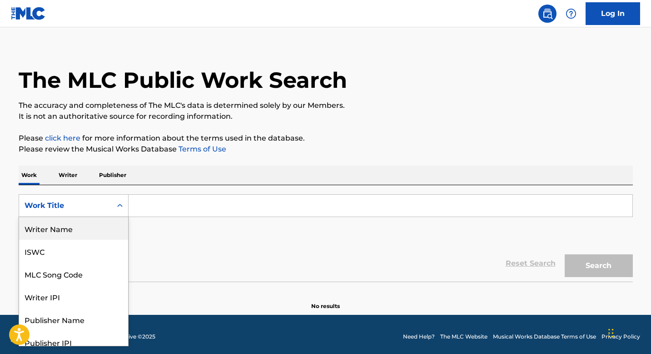 This screenshot has height=354, width=651. I want to click on div: Help, so click(571, 14).